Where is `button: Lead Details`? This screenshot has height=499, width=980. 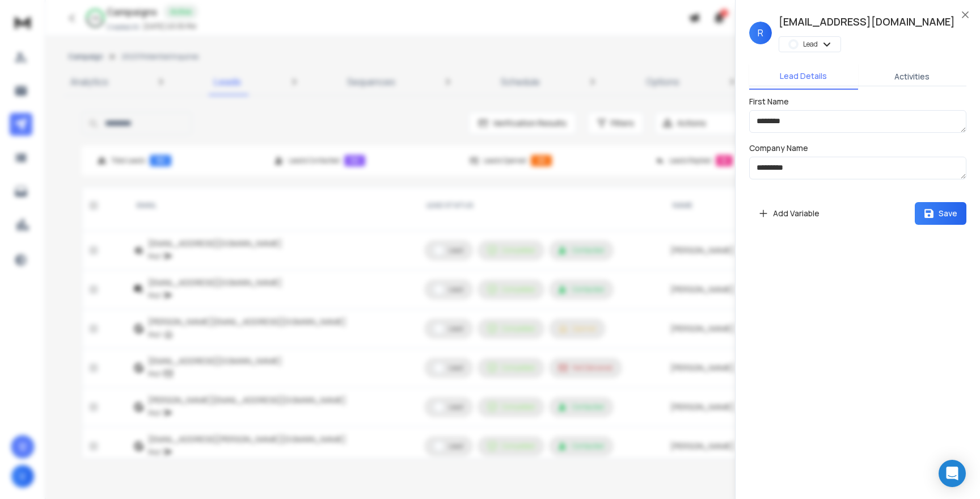
button: Lead Details is located at coordinates (804, 77).